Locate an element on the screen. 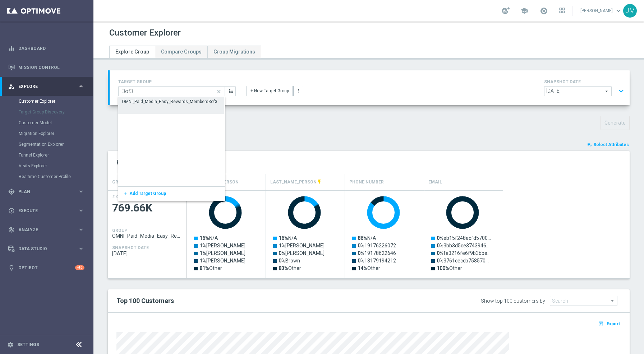  button: lightbulb Optibot +10 is located at coordinates (46, 268).